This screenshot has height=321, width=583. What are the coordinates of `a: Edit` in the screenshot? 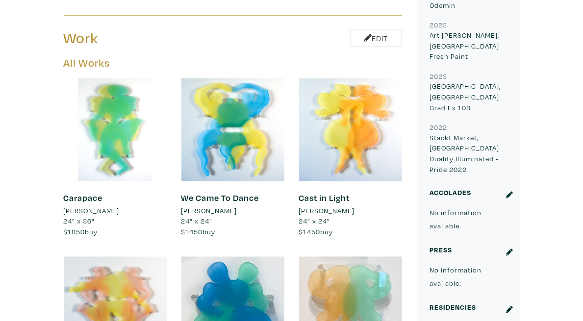 It's located at (376, 38).